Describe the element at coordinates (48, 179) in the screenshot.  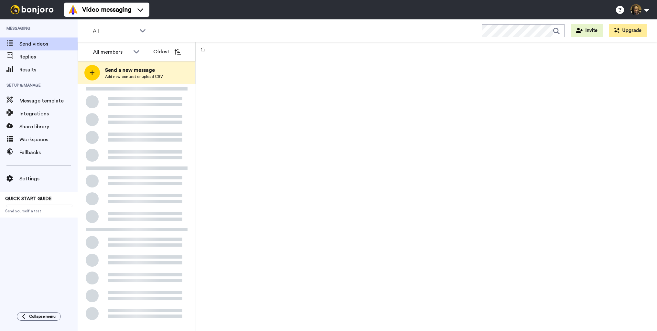
I see `span: Settings` at that location.